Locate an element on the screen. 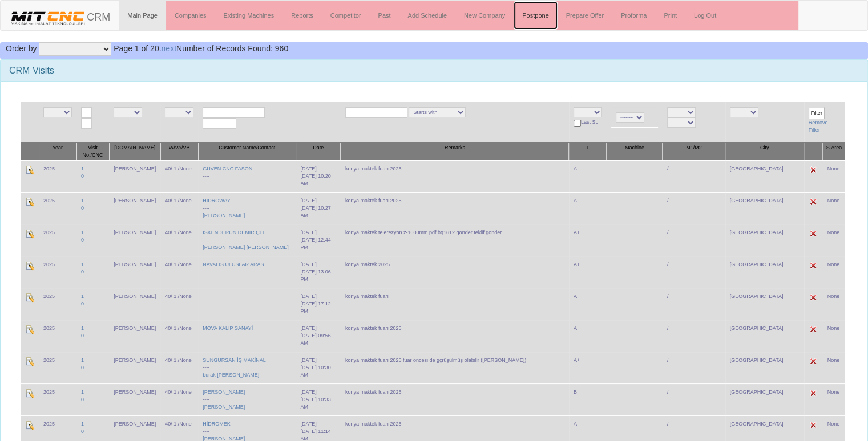  td: A+ is located at coordinates (588, 240).